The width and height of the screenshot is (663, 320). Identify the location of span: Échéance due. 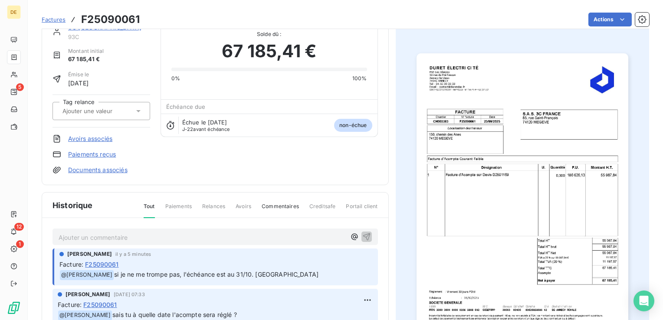
(186, 107).